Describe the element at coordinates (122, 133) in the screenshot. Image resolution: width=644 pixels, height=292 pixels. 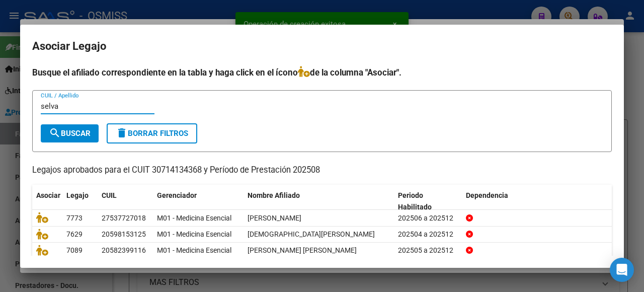
I see `mat-icon: delete` at that location.